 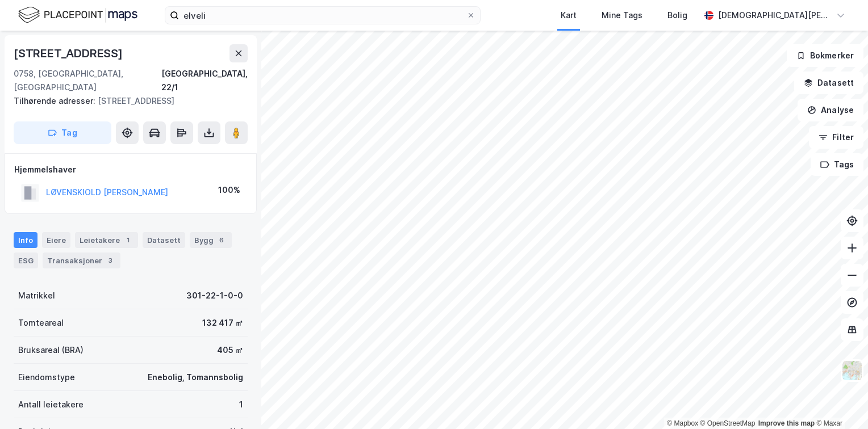 What do you see at coordinates (837, 165) in the screenshot?
I see `button: Tags` at bounding box center [837, 165].